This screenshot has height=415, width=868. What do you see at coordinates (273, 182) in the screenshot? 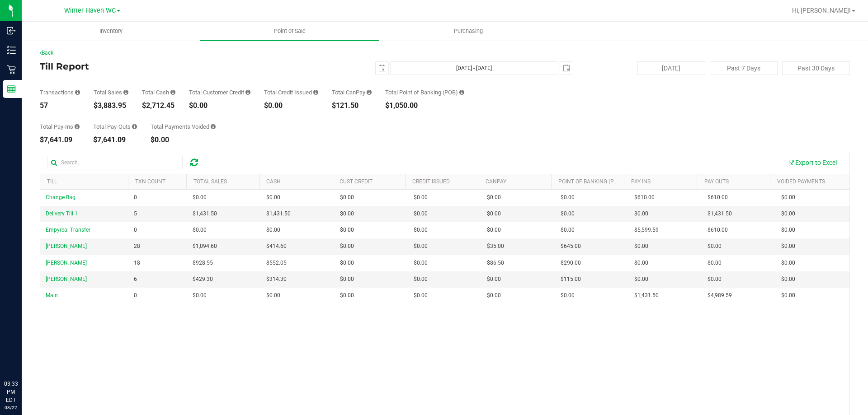
I see `a: Cash` at bounding box center [273, 182].